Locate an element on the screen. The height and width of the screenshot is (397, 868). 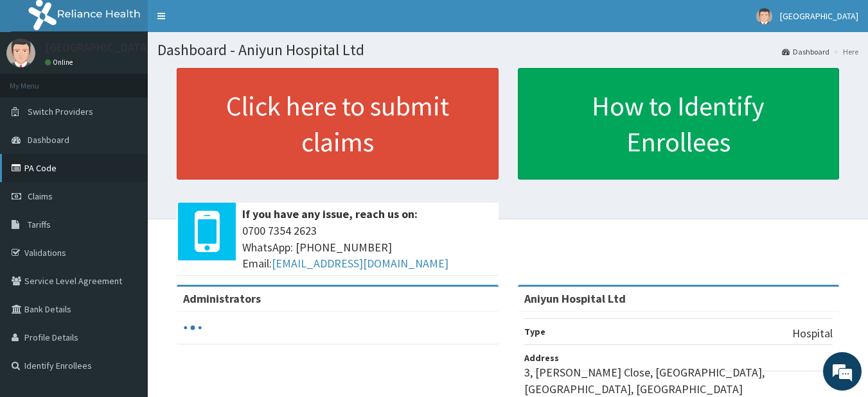
span: Dashboard is located at coordinates (48, 140).